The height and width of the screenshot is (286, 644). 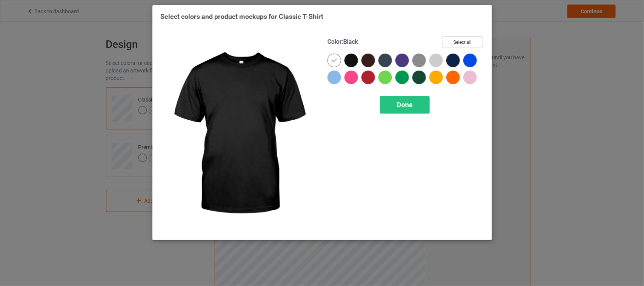 I want to click on button: Select all, so click(x=462, y=42).